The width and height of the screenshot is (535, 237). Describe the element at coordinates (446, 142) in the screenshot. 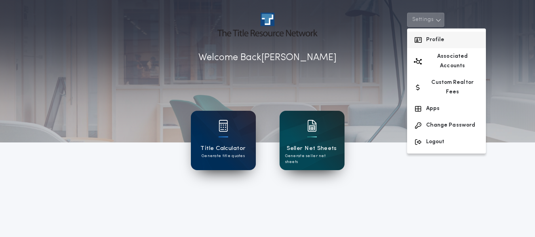

I see `button: Logout` at that location.